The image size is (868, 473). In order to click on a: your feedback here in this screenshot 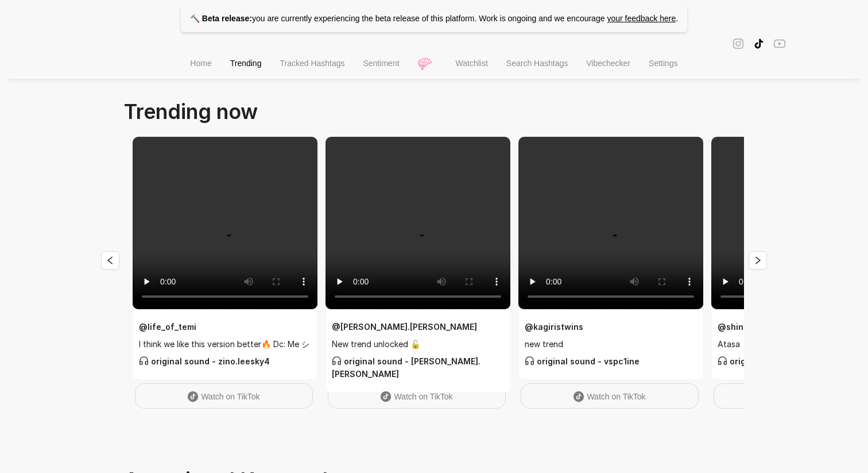, I will do `click(641, 18)`.